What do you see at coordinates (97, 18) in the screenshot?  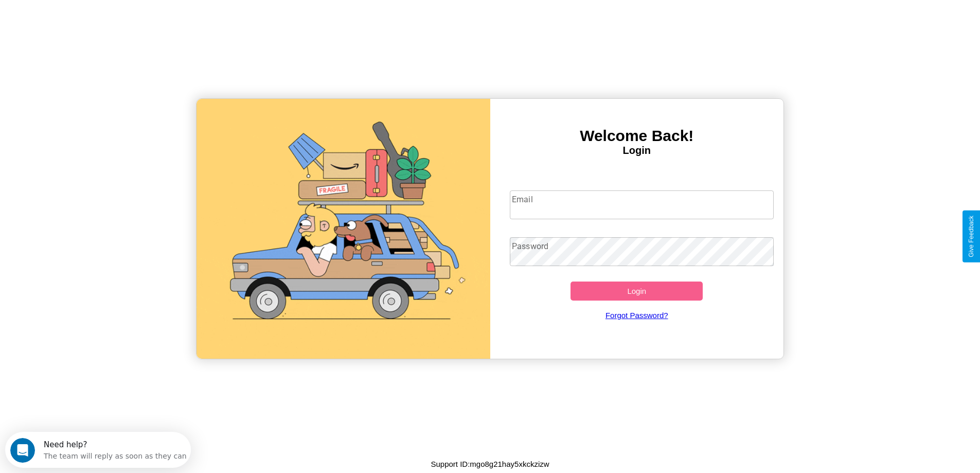 I see `div: Open Intercom Messenger` at bounding box center [97, 18].